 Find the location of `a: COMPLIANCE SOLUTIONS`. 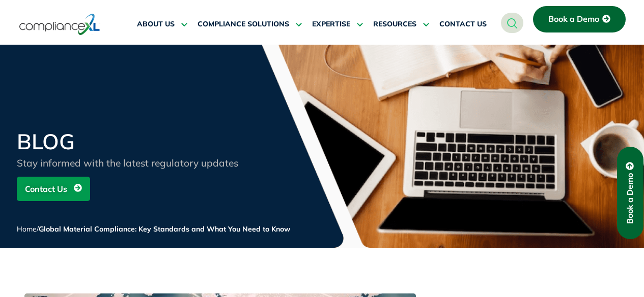

a: COMPLIANCE SOLUTIONS is located at coordinates (249, 24).